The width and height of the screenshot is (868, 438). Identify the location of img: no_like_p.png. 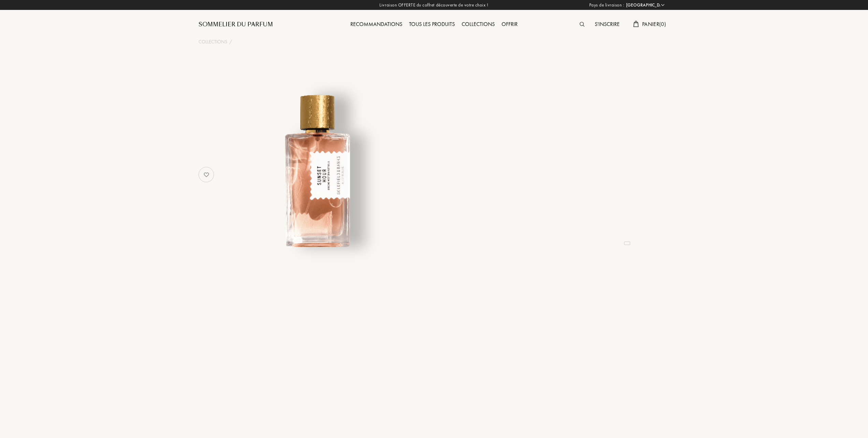
(206, 175).